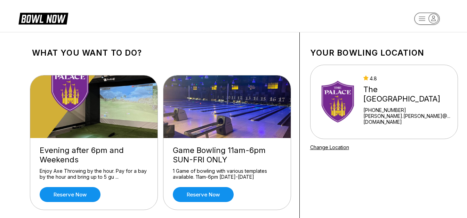  I want to click on img: Evening after 6pm and Weekends, so click(94, 107).